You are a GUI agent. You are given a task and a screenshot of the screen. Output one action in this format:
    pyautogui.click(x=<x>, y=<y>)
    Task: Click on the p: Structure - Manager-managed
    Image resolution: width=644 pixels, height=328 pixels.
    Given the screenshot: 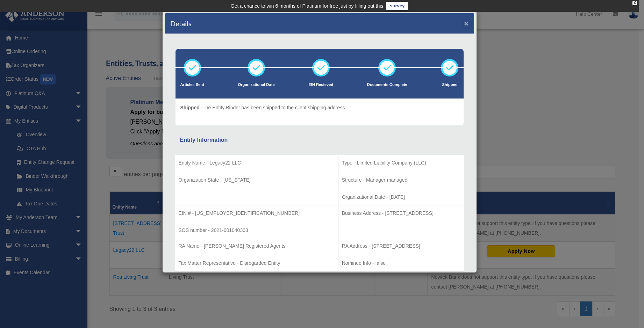 What is the action you would take?
    pyautogui.click(x=401, y=180)
    